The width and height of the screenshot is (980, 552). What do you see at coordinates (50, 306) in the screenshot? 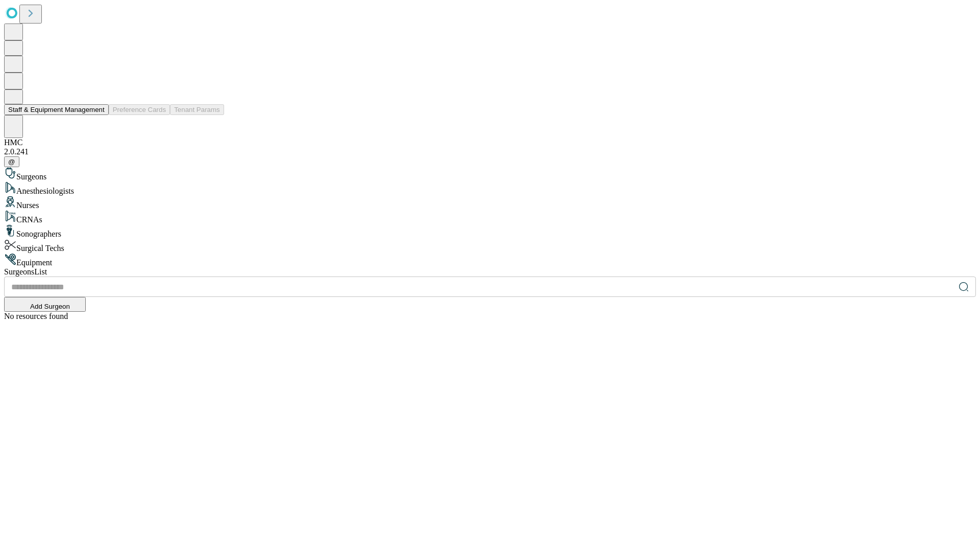
I see `span: Add Surgeon` at bounding box center [50, 306].